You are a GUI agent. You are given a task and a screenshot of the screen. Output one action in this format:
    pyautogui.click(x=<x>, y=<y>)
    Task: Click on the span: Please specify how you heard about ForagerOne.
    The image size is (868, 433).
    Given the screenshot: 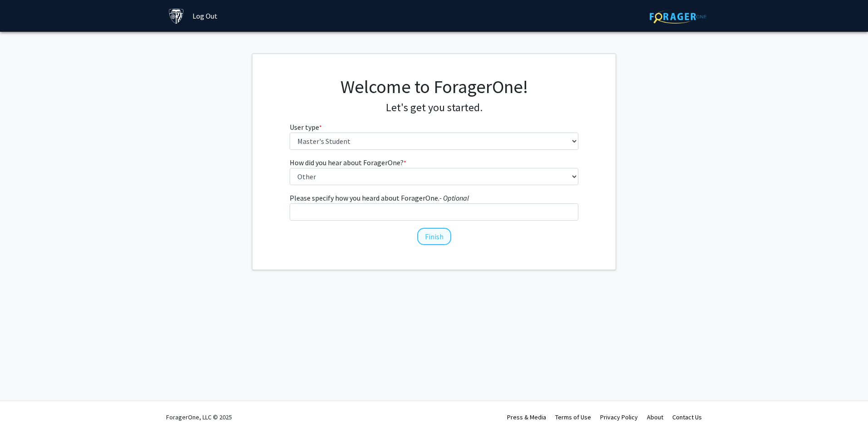 What is the action you would take?
    pyautogui.click(x=364, y=198)
    